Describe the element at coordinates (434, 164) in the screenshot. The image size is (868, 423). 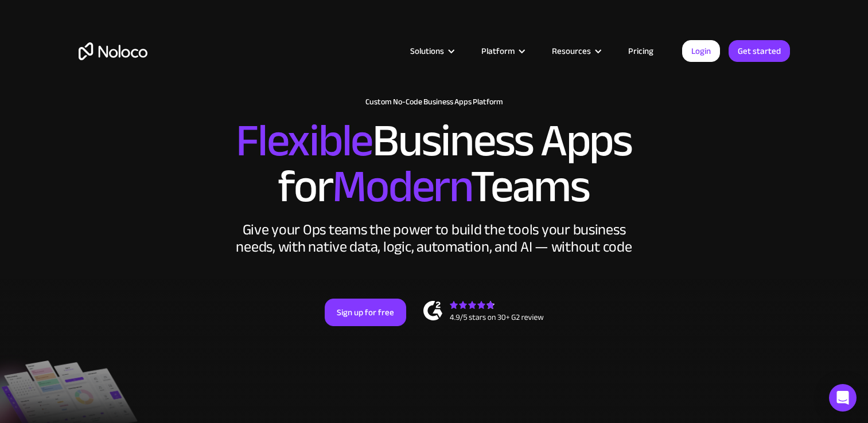
I see `h2: Business Apps for Teams` at that location.